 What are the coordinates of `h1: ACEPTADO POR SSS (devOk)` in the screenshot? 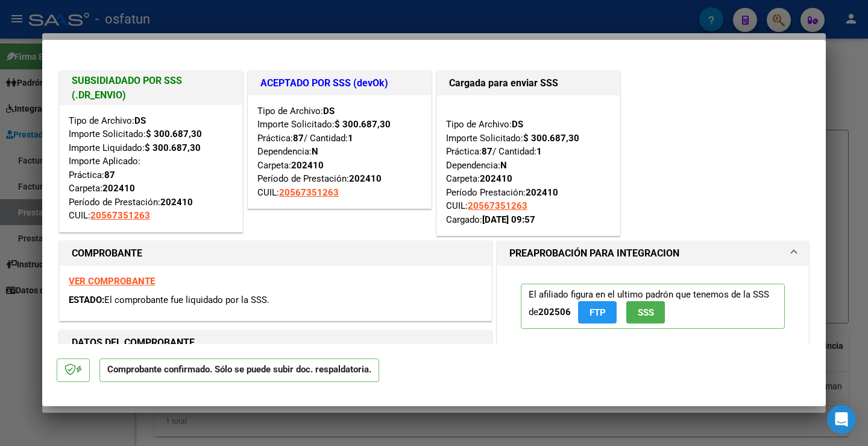 It's located at (339, 83).